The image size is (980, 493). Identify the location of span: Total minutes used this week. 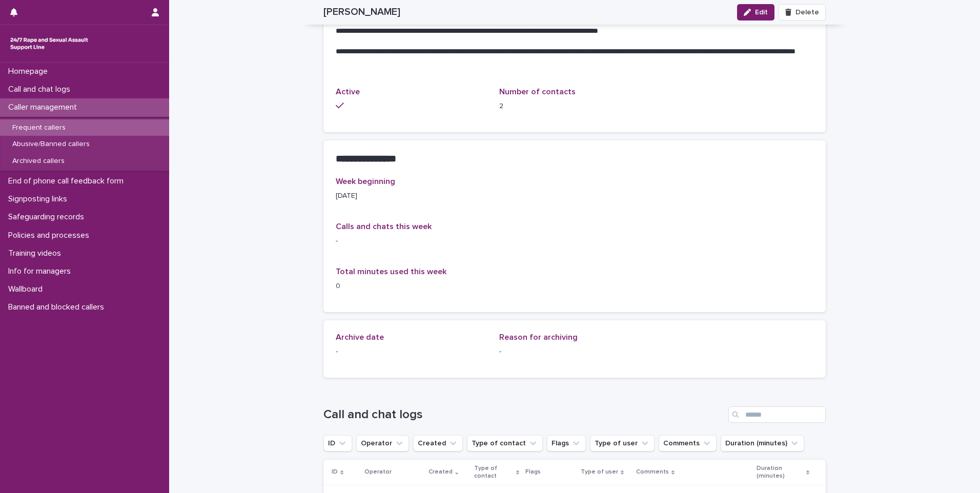
(391, 272).